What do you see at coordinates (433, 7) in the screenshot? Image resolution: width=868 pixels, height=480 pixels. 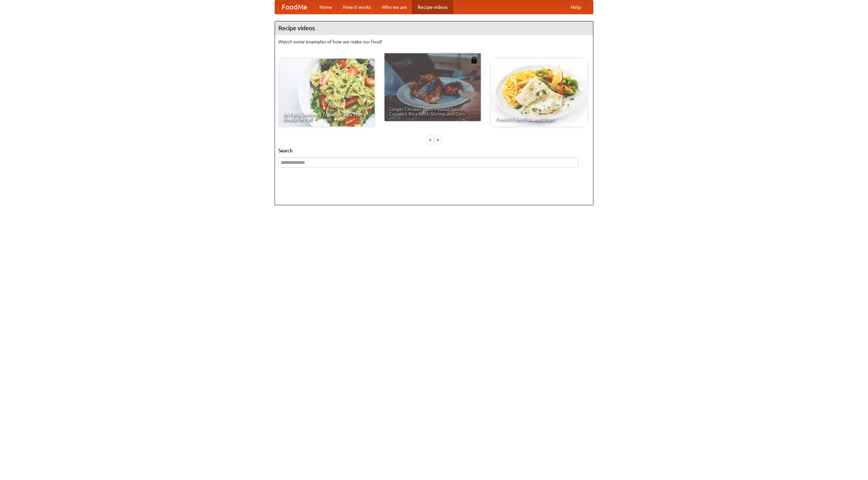 I see `a: Recipe videos` at bounding box center [433, 7].